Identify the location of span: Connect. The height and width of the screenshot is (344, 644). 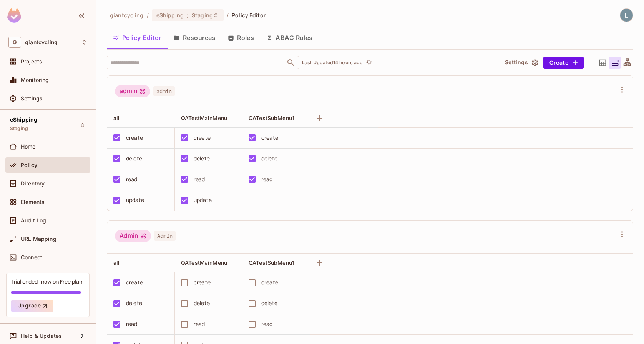
(32, 257).